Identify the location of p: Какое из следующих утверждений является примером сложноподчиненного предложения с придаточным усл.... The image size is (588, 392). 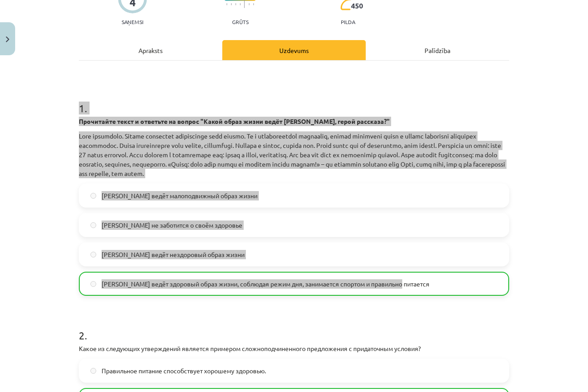
(294, 348).